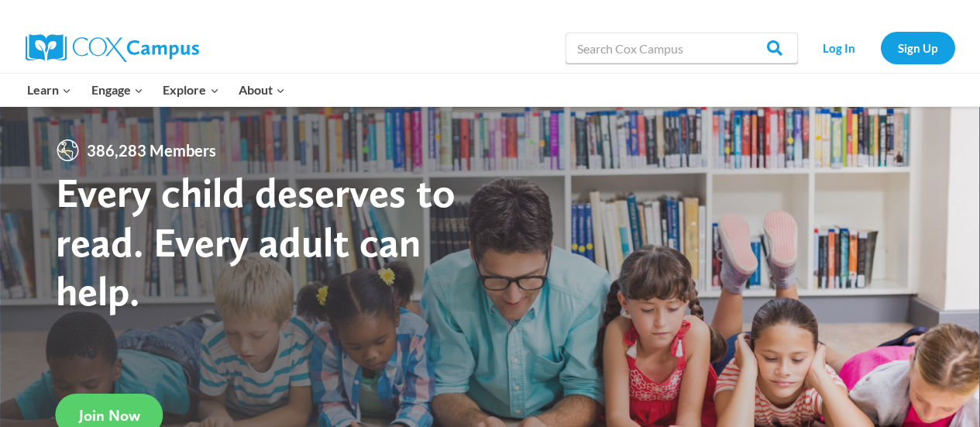  What do you see at coordinates (151, 150) in the screenshot?
I see `span: 386,283 Members` at bounding box center [151, 150].